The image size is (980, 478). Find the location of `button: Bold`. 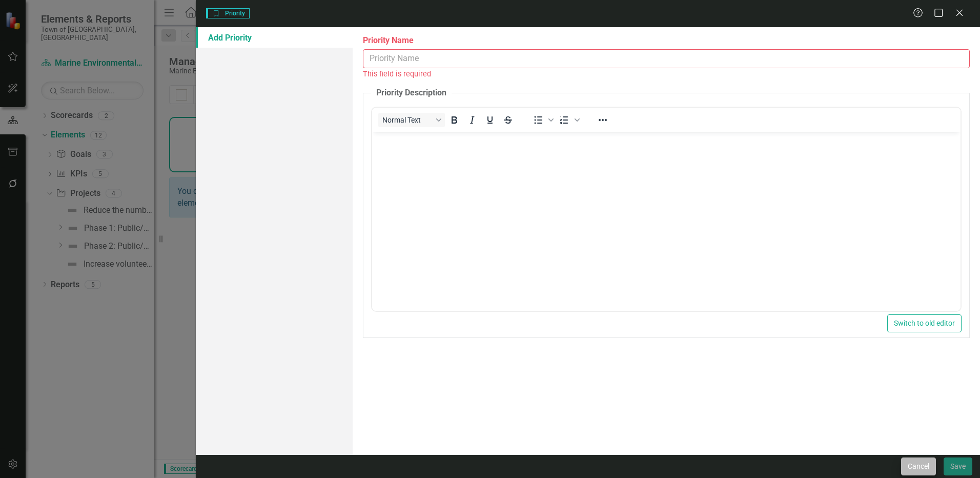

button: Bold is located at coordinates (454, 120).